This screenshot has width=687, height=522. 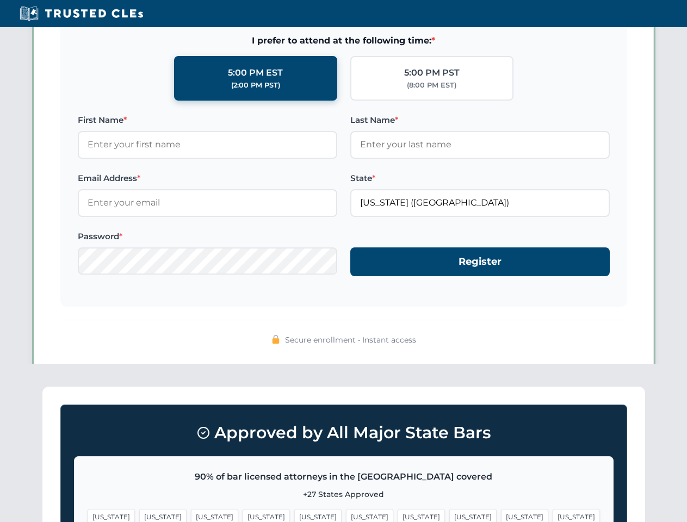 What do you see at coordinates (344, 41) in the screenshot?
I see `span: I prefer to attend at the following time:` at bounding box center [344, 41].